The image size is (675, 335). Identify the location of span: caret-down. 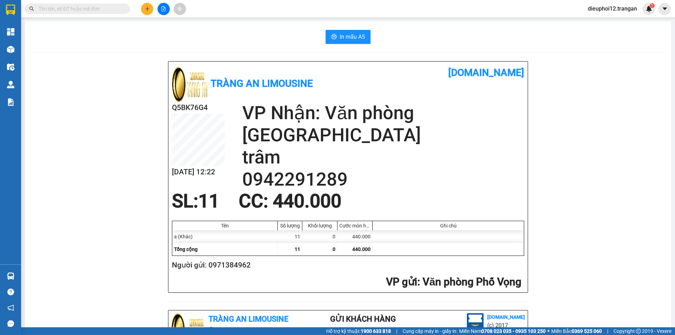
(665, 9).